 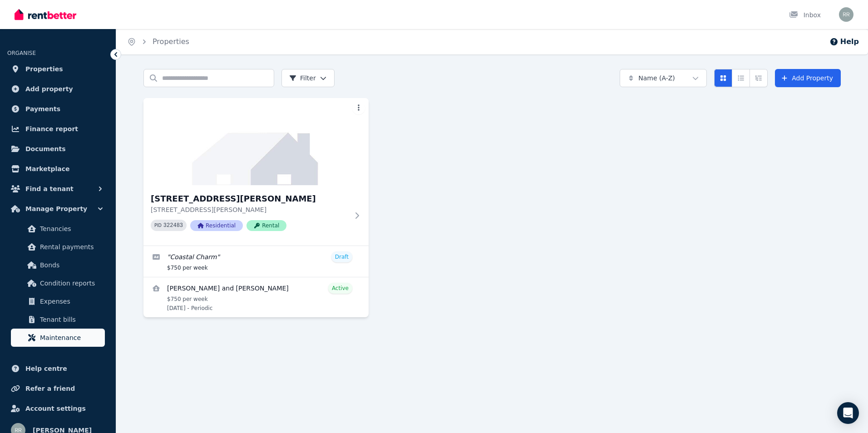 I want to click on span: Tenant bills, so click(x=71, y=319).